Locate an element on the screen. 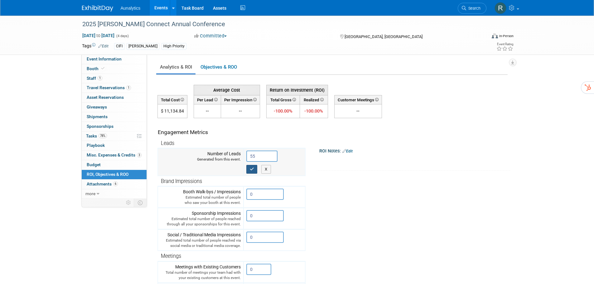 The width and height of the screenshot is (594, 284). span: more is located at coordinates (90, 193).